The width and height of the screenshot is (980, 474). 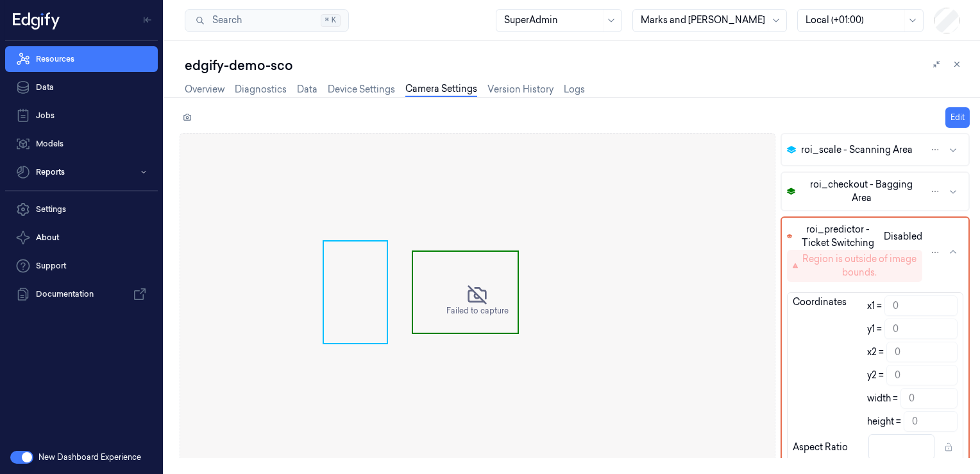 I want to click on a: Documentation, so click(x=82, y=294).